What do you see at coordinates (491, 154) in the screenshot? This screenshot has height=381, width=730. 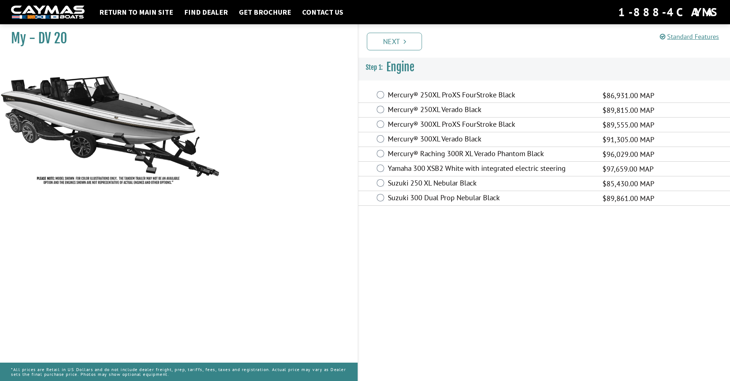 I see `label: Mercury® Raching 300R XL Verado Phantom Black` at bounding box center [491, 154].